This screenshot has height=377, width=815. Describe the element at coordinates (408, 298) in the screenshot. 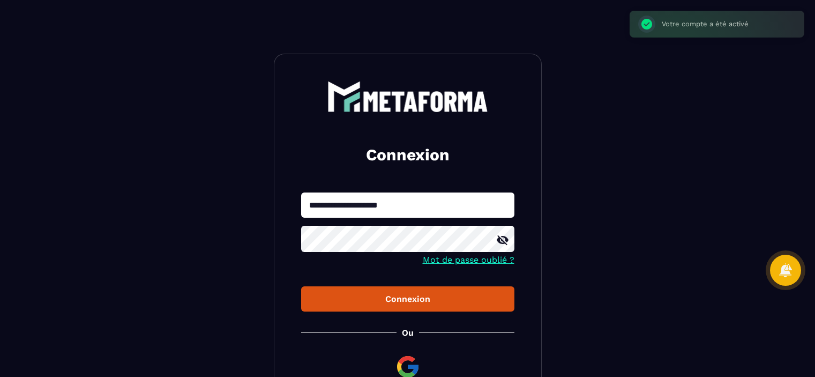

I see `div: Connexion` at that location.